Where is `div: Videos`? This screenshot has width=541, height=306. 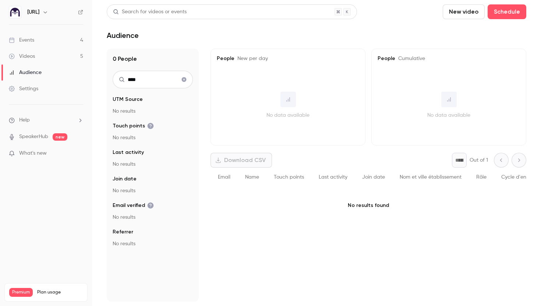 div: Videos is located at coordinates (22, 56).